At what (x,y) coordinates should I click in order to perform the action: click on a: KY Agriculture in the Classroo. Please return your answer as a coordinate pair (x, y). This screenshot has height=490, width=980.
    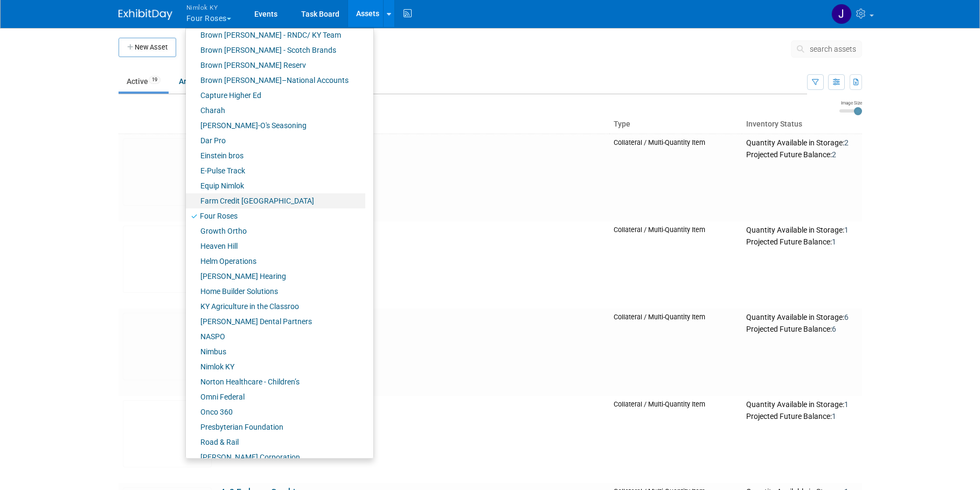
    Looking at the image, I should click on (275, 306).